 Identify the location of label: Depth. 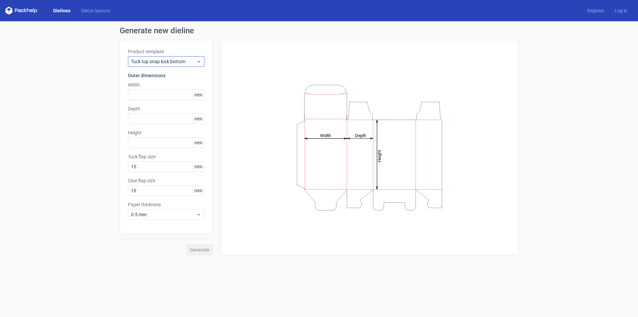
(166, 109).